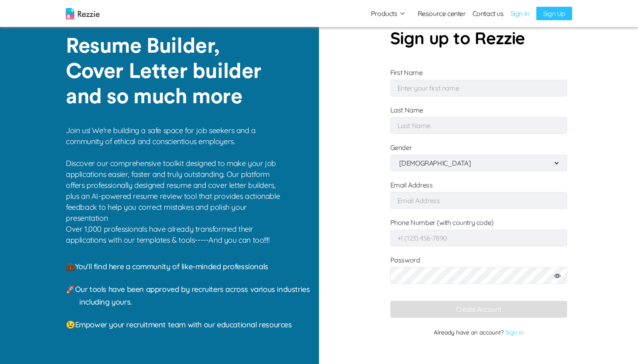 The width and height of the screenshot is (638, 364). What do you see at coordinates (478, 201) in the screenshot?
I see `input: Email Address` at bounding box center [478, 201].